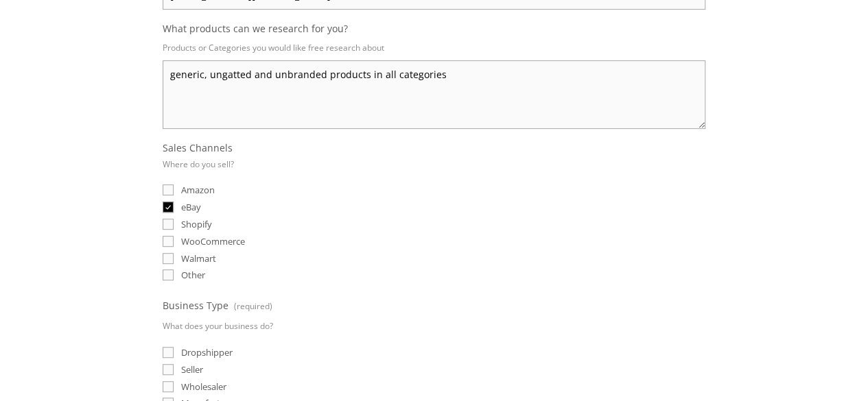  What do you see at coordinates (434, 48) in the screenshot?
I see `p: Products or Categories you would like free research about` at bounding box center [434, 48].